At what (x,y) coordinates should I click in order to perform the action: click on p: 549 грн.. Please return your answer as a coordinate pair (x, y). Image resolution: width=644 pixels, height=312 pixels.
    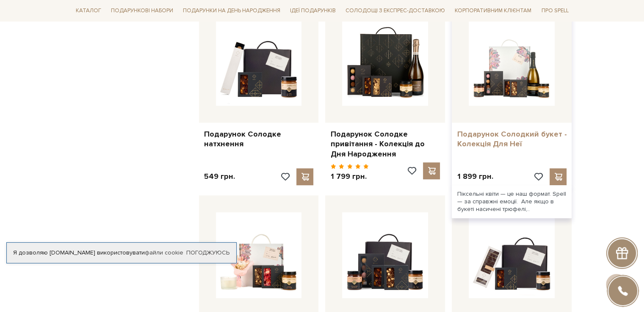
    Looking at the image, I should click on (219, 177).